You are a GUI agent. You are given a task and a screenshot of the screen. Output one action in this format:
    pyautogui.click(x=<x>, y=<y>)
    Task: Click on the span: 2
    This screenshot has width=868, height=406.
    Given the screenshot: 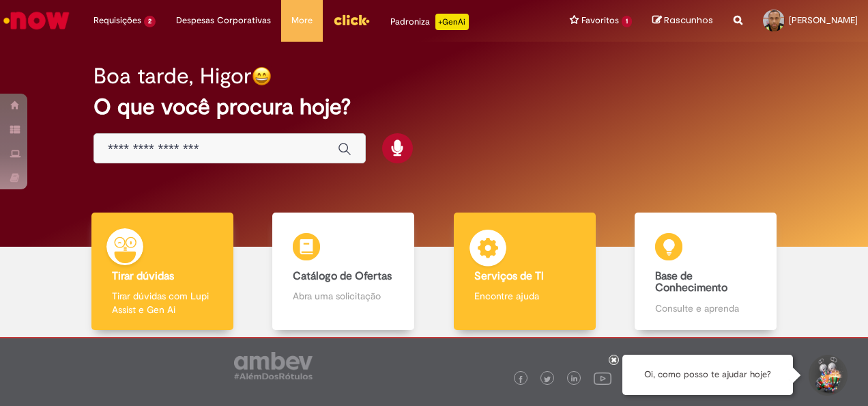 What is the action you would take?
    pyautogui.click(x=149, y=21)
    